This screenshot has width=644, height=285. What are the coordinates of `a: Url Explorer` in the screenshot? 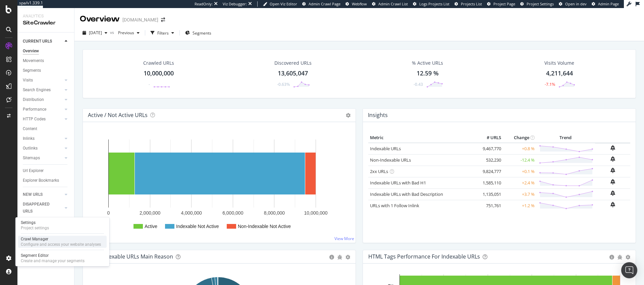 It's located at (46, 170).